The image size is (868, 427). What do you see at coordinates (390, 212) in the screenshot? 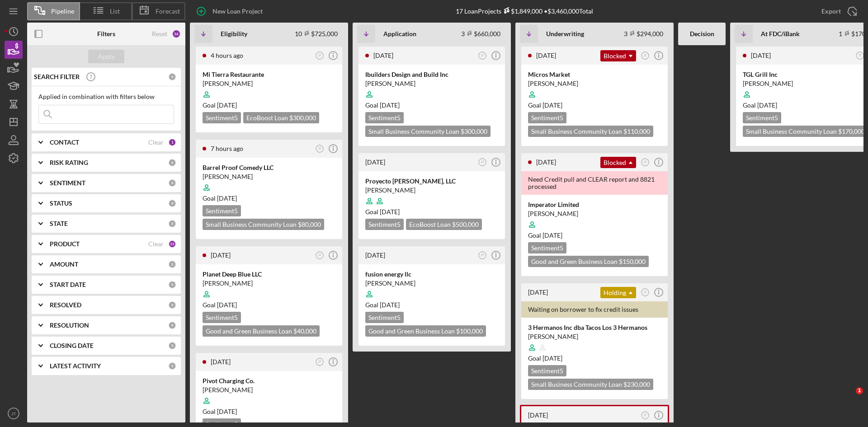
I see `time: 09/01/2025` at bounding box center [390, 212].